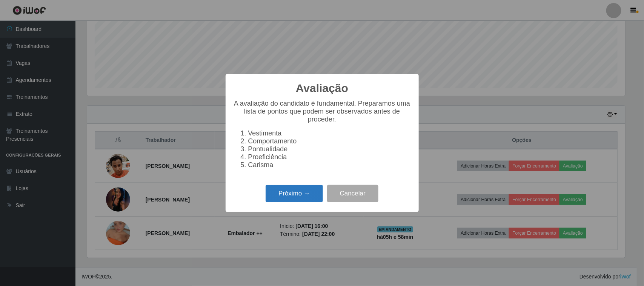  I want to click on li: Pontualidade, so click(330, 149).